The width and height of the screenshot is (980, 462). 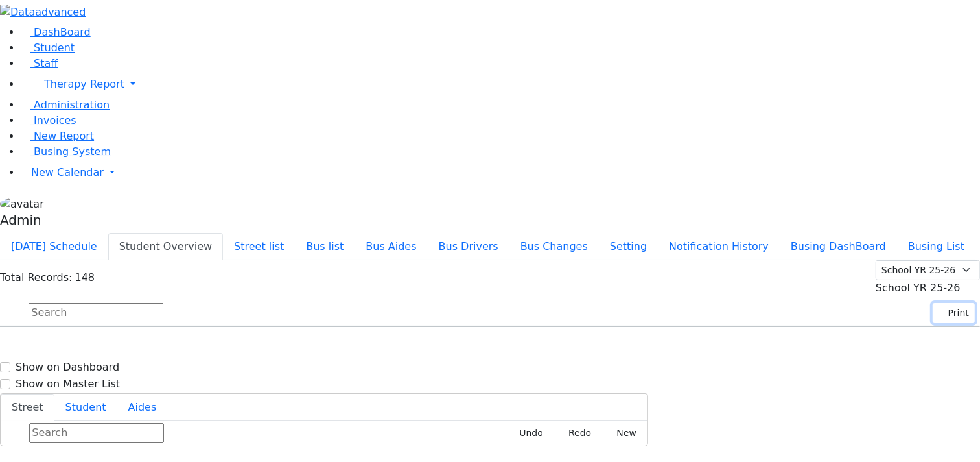 I want to click on a: Therapy Report, so click(x=500, y=85).